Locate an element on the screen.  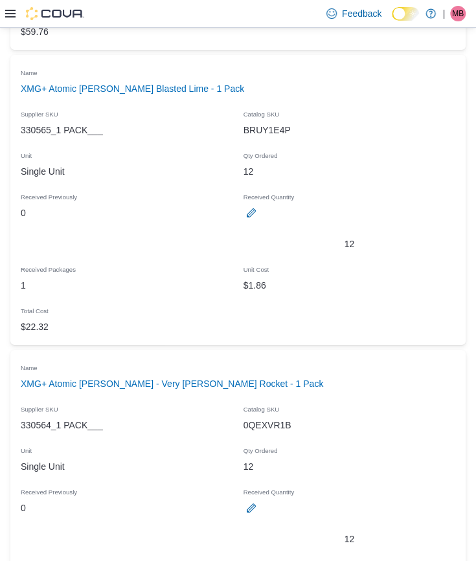
div: $59.76 is located at coordinates (34, 32).